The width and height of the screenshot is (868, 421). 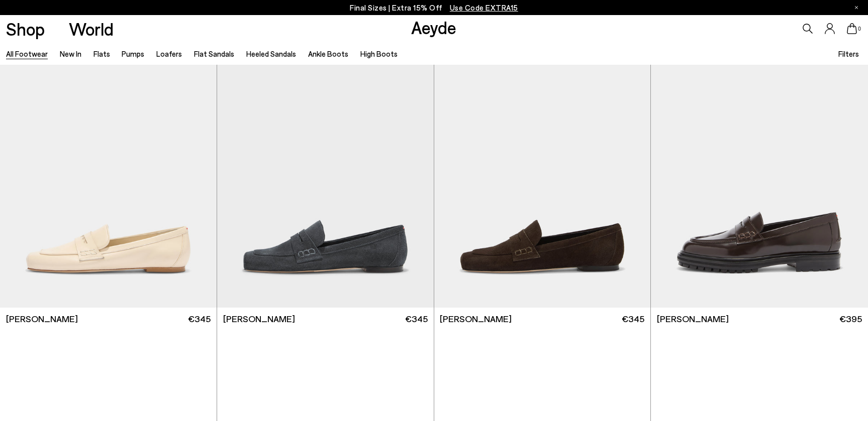 What do you see at coordinates (71, 54) in the screenshot?
I see `a: New In` at bounding box center [71, 54].